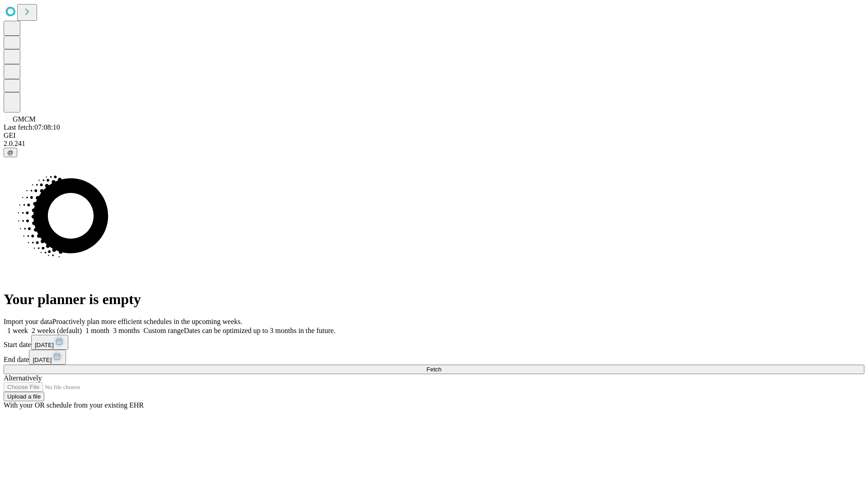 The image size is (868, 488). I want to click on span: Proactively plan more efficient schedules in the upcoming weeks., so click(147, 321).